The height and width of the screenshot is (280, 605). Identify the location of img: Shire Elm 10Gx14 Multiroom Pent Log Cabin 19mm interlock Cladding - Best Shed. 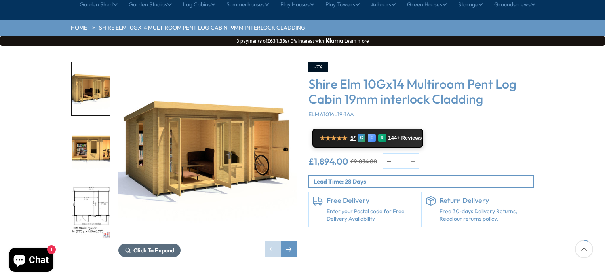
(207, 151).